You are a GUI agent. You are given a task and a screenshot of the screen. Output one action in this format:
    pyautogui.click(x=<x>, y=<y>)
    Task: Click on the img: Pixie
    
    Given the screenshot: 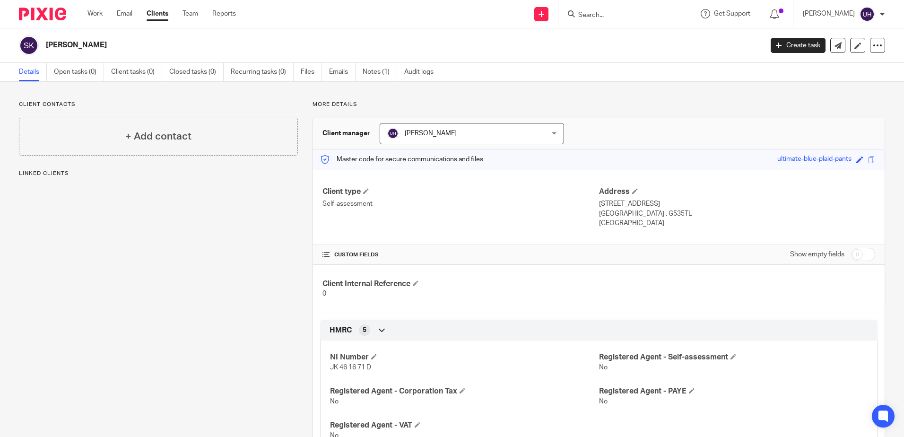 What is the action you would take?
    pyautogui.click(x=43, y=14)
    